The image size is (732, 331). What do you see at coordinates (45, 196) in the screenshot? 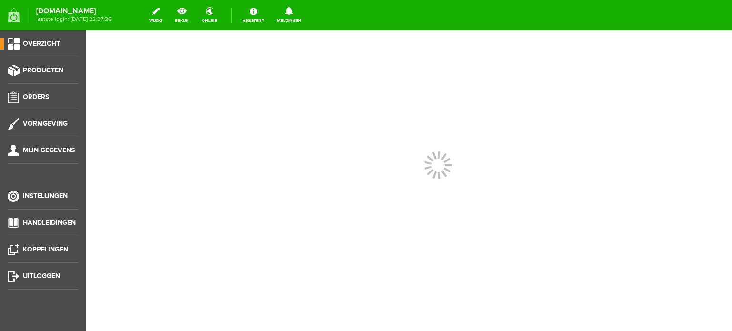
I see `span: Instellingen` at bounding box center [45, 196].